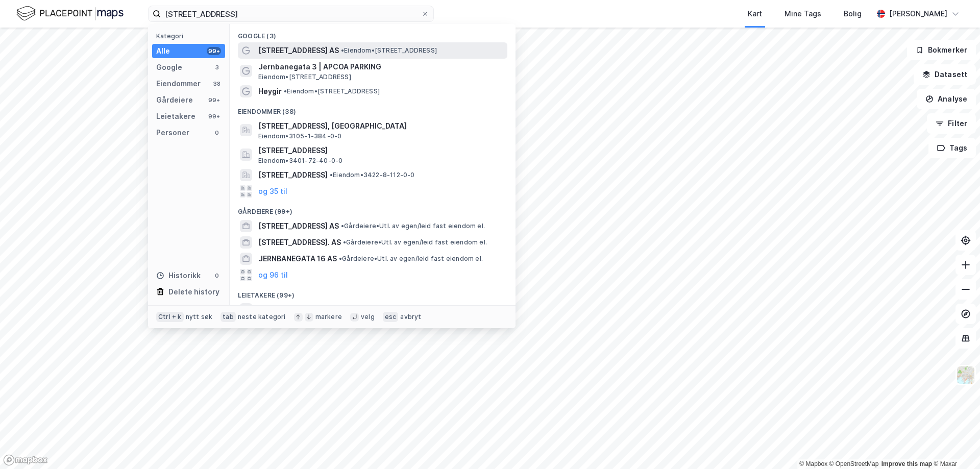  I want to click on div: tab, so click(228, 317).